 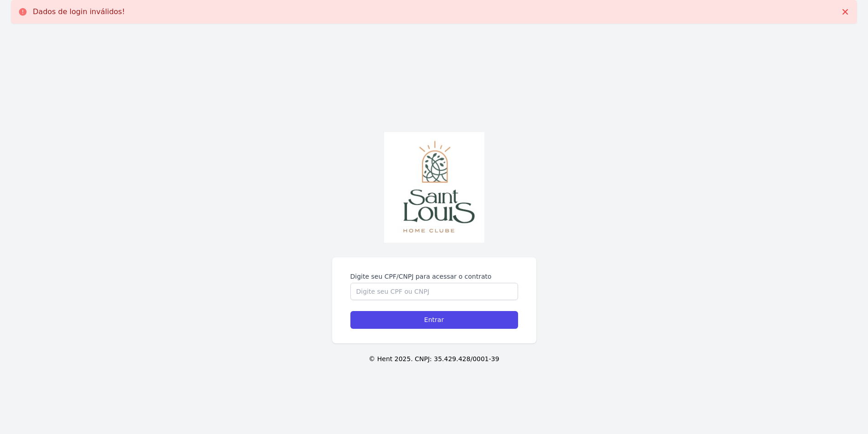 I want to click on p: © Hent 2025. CNPJ: 35.429.428/0001-39, so click(x=434, y=359).